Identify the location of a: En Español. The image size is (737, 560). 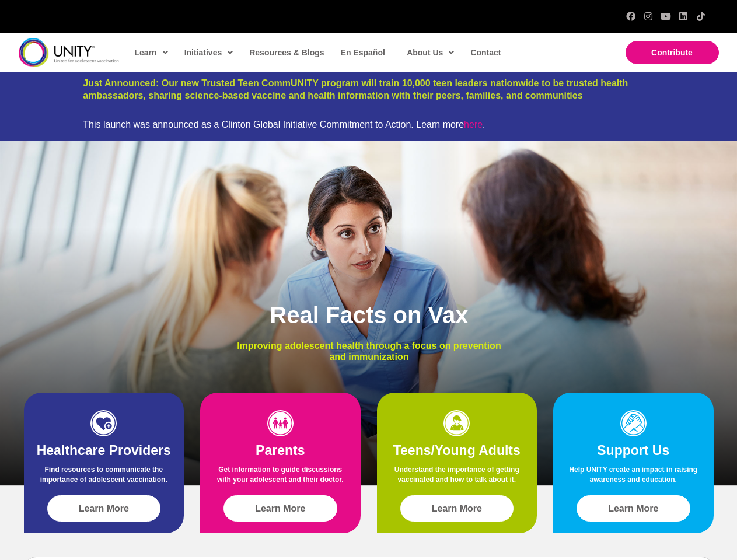
(362, 52).